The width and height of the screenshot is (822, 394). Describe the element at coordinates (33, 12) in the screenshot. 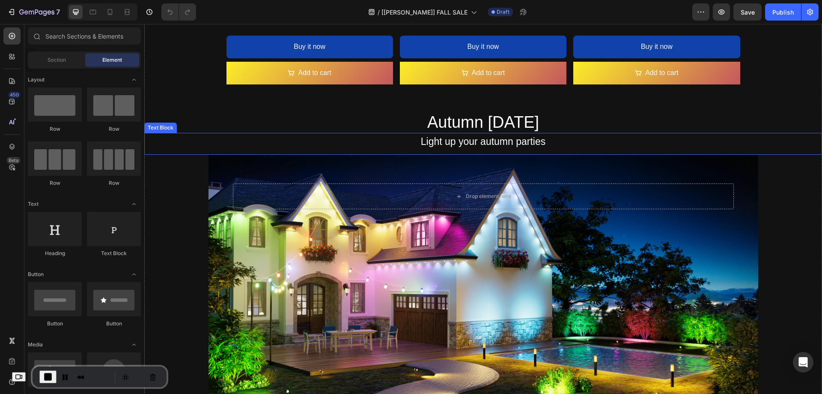

I see `button: 7` at that location.